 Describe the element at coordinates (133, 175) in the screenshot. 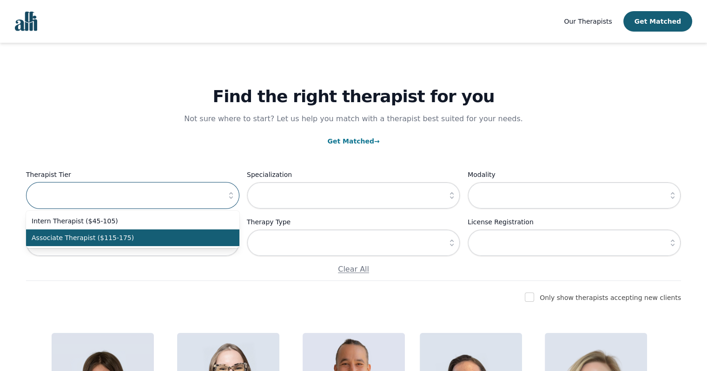

I see `label: Therapist Tier` at that location.